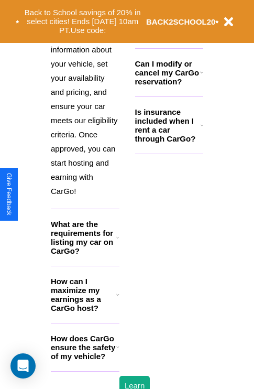 This screenshot has width=254, height=389. Describe the element at coordinates (83, 237) in the screenshot. I see `h3: What are the requirements for listing my car on CarGo?` at that location.